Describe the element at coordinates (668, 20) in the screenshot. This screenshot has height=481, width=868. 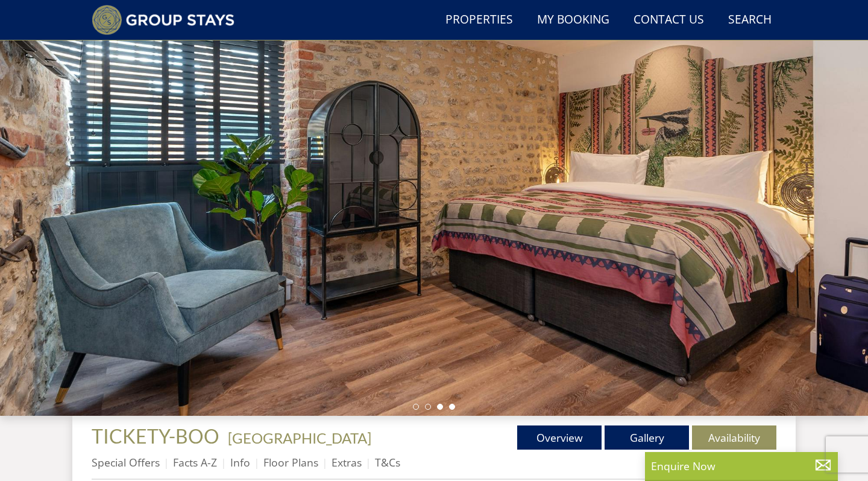
I see `a: Contact Us` at that location.